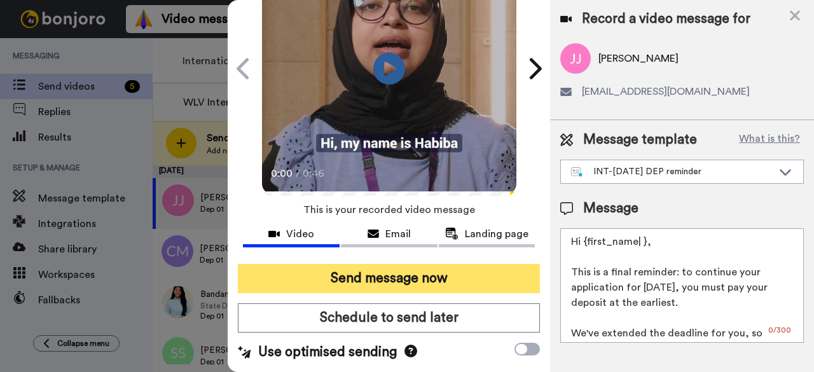 The image size is (814, 372). Describe the element at coordinates (389, 210) in the screenshot. I see `span: This is your recorded video message` at that location.